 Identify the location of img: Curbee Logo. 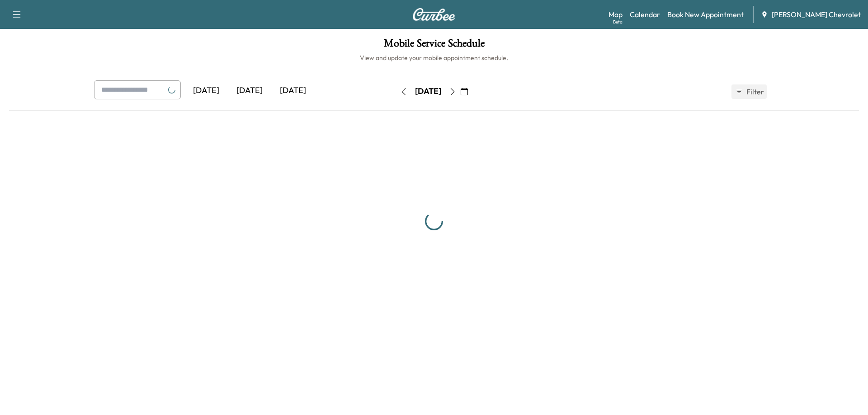
(434, 15).